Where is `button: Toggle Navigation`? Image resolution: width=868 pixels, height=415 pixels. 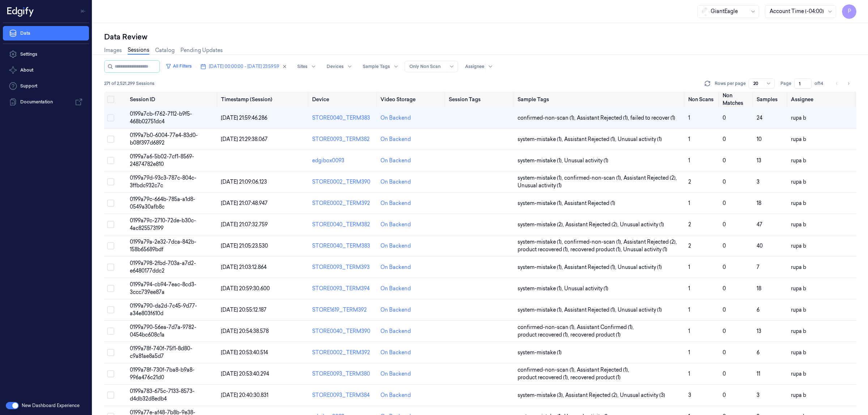
button: Toggle Navigation is located at coordinates (83, 11).